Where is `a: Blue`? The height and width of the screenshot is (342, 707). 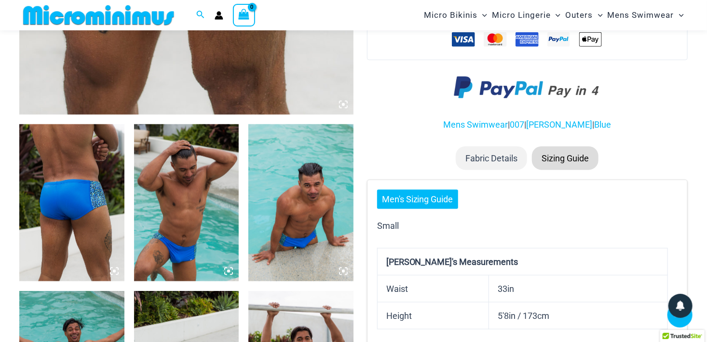
a: Blue is located at coordinates (602, 124).